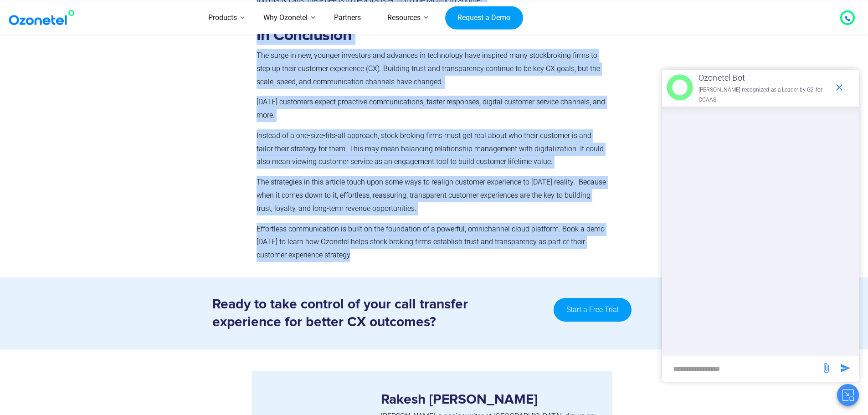  What do you see at coordinates (592, 310) in the screenshot?
I see `a: Start a Free Trial` at bounding box center [592, 310].